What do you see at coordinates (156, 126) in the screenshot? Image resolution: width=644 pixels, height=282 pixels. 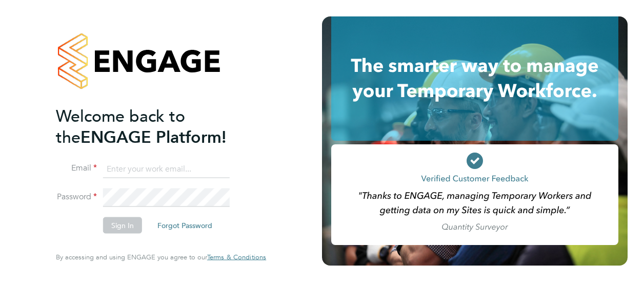 I see `h2: ENGAGE Platform!` at bounding box center [156, 126].